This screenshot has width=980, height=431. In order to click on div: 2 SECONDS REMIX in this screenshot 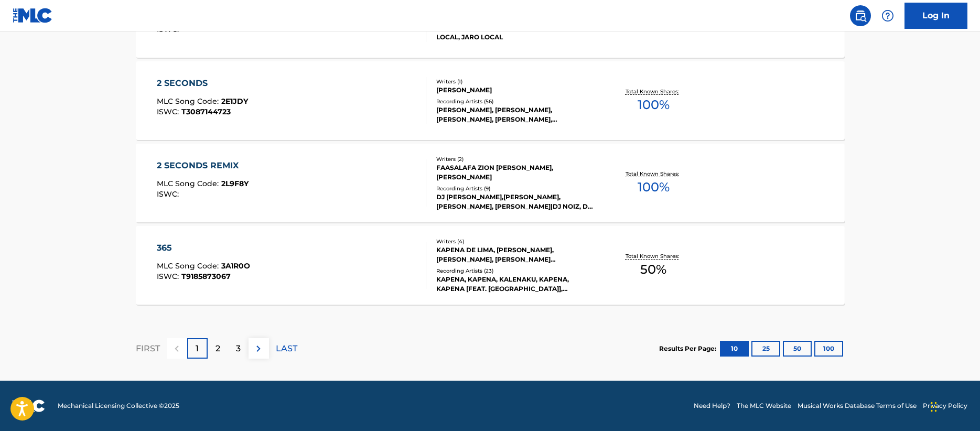, I will do `click(203, 166)`.